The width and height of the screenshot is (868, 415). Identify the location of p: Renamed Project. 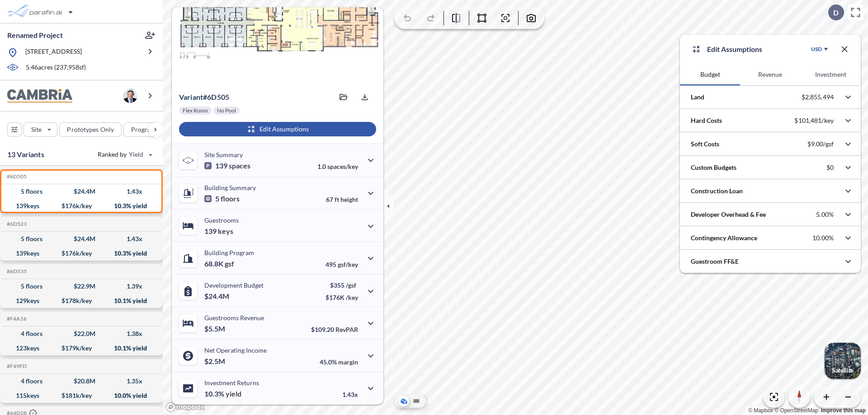
(35, 35).